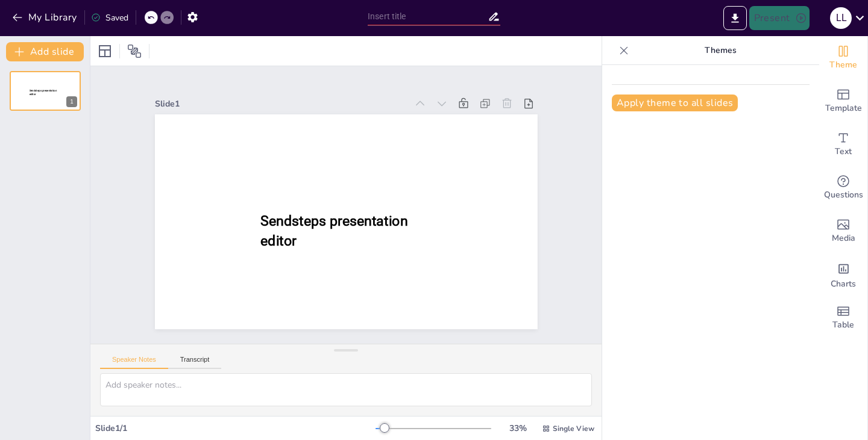 Image resolution: width=868 pixels, height=440 pixels. I want to click on span: Template, so click(843, 108).